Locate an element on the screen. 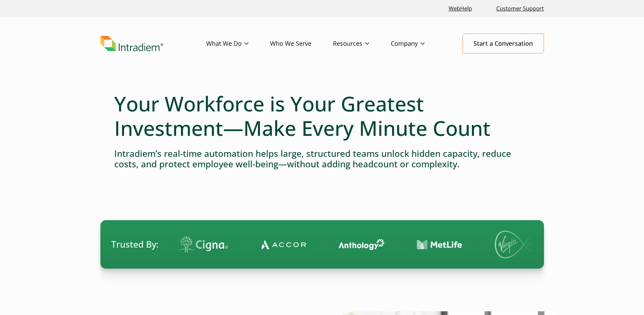 This screenshot has width=644, height=315. a: Link opens in a new window is located at coordinates (460, 9).